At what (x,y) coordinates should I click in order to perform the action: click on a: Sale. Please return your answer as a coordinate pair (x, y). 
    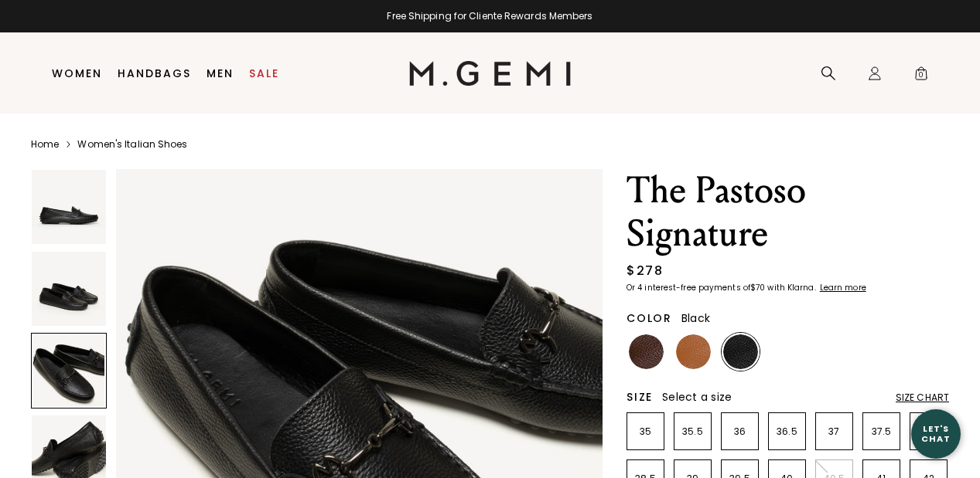
    Looking at the image, I should click on (264, 74).